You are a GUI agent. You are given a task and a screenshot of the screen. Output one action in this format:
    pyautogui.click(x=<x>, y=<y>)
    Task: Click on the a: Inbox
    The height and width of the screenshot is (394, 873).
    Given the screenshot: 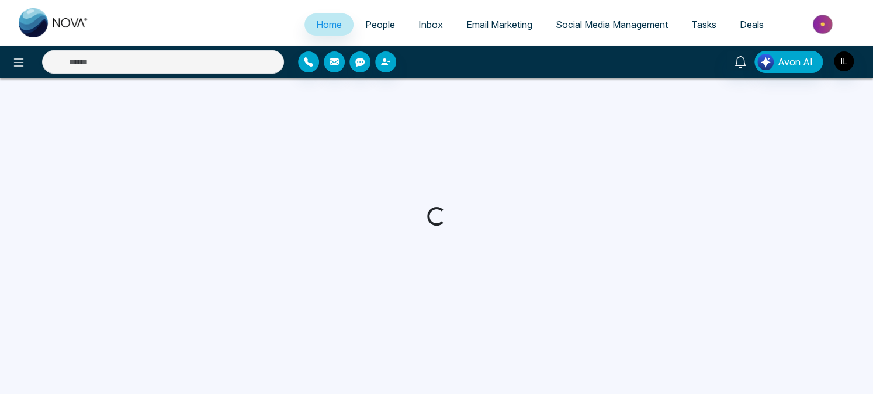 What is the action you would take?
    pyautogui.click(x=431, y=25)
    